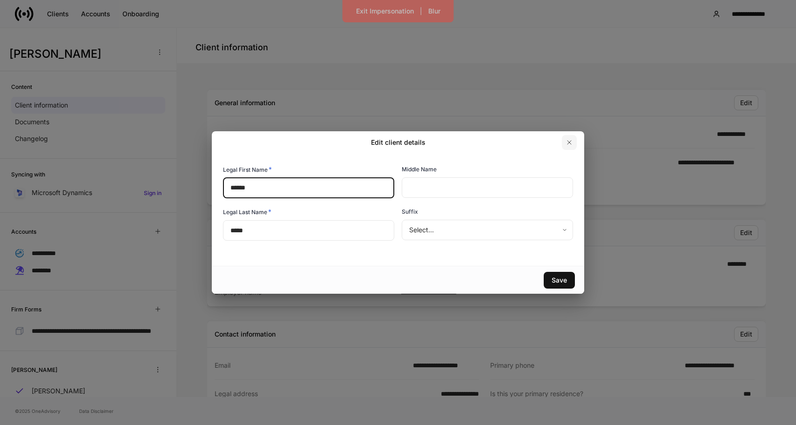  Describe the element at coordinates (559, 280) in the screenshot. I see `div: Save` at that location.